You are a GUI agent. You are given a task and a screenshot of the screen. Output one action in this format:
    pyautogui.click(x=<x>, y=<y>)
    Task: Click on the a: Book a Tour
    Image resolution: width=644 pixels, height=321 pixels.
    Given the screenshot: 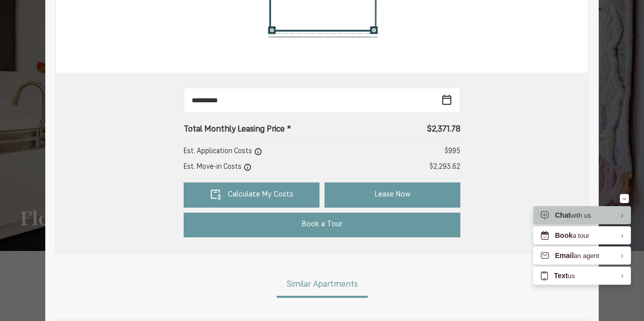 What is the action you would take?
    pyautogui.click(x=322, y=225)
    